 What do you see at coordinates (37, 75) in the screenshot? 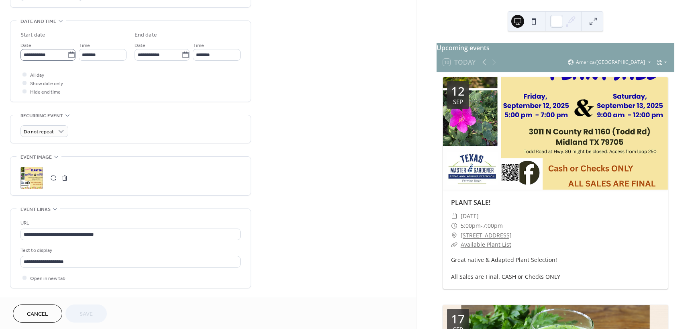
I see `span: All day` at bounding box center [37, 75].